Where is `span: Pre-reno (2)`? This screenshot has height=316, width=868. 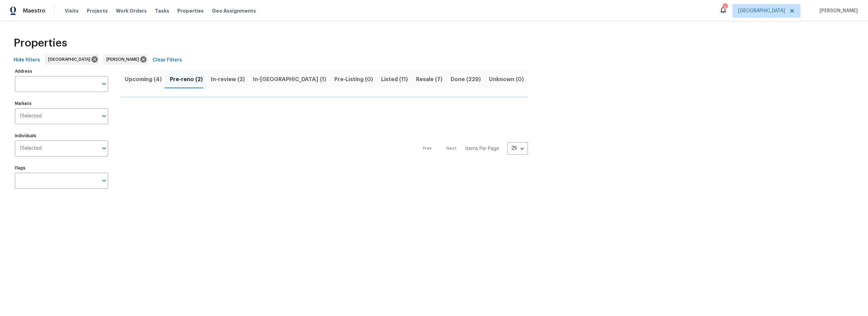 span: Pre-reno (2) is located at coordinates (186, 80).